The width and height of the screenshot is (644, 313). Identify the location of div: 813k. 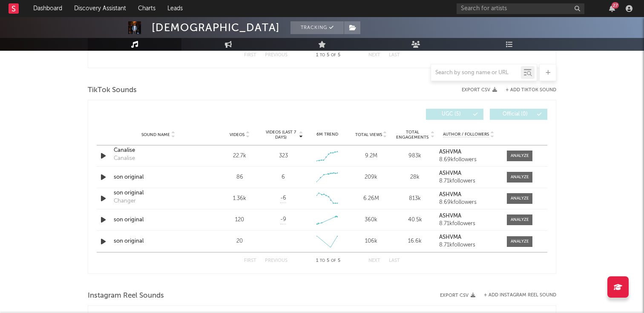
(415, 199).